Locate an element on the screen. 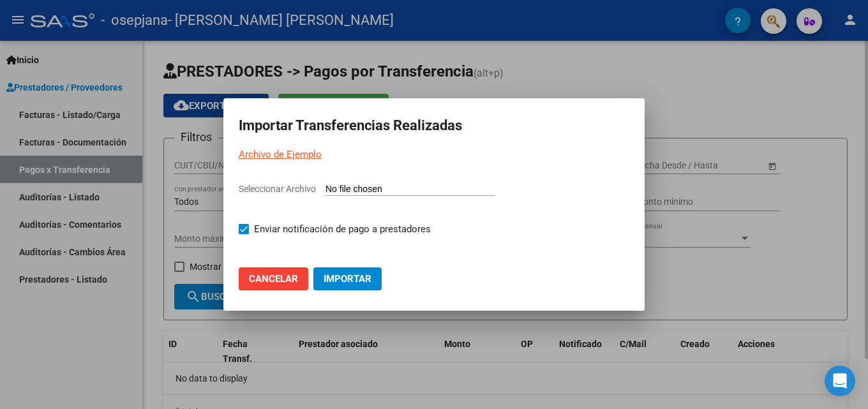 Image resolution: width=868 pixels, height=409 pixels. a: Archivo de Ejemplo is located at coordinates (280, 154).